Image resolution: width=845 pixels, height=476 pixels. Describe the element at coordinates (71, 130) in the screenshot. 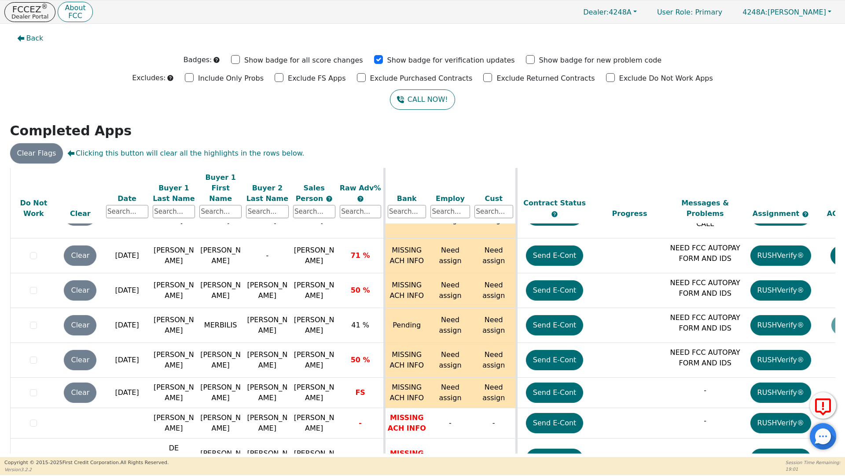

I see `strong: Completed Apps` at that location.